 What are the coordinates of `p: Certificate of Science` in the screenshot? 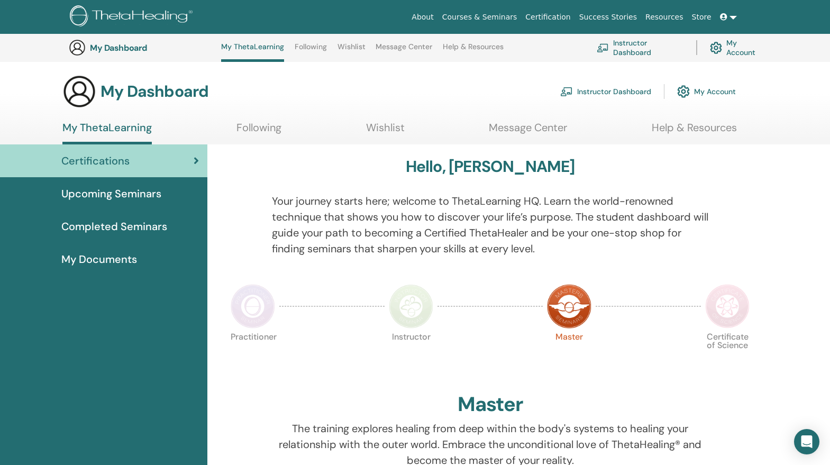 It's located at (727, 355).